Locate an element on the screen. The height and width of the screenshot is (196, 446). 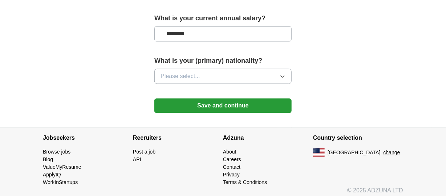
button: Save and continue is located at coordinates (223, 106).